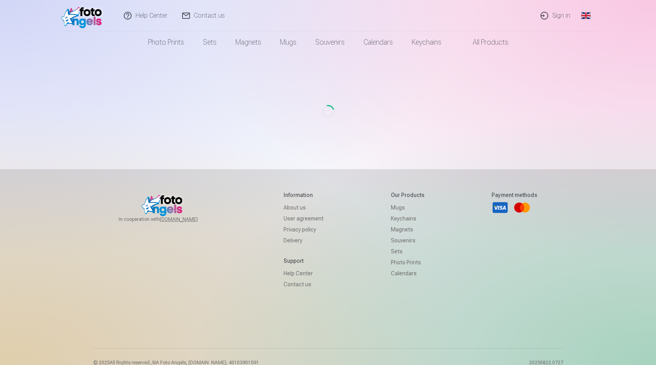 This screenshot has width=656, height=365. Describe the element at coordinates (484, 42) in the screenshot. I see `a: All products` at that location.